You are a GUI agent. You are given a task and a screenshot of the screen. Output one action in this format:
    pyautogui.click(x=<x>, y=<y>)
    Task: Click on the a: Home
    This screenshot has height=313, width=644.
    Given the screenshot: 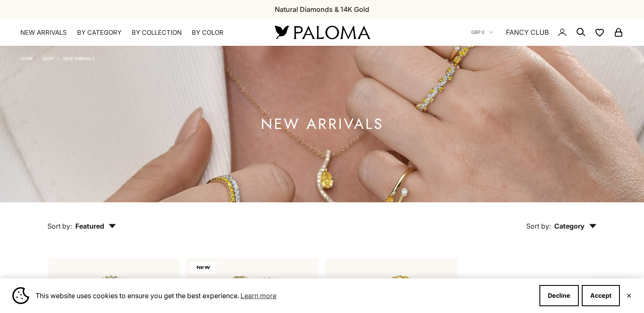 What is the action you would take?
    pyautogui.click(x=26, y=59)
    